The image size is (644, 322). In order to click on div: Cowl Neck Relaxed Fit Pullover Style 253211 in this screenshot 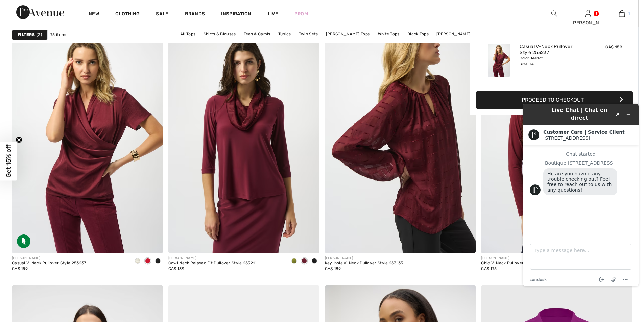, I will do `click(212, 263)`.